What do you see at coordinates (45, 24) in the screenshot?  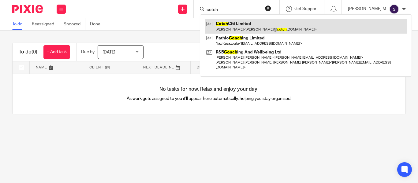 I see `a: Reassigned` at bounding box center [45, 24].